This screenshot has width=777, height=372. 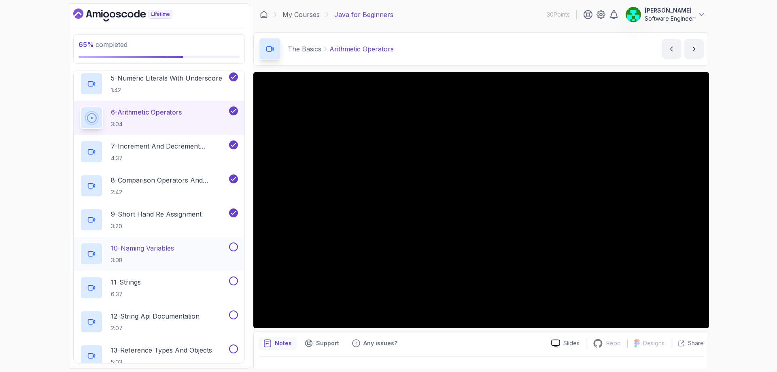 What do you see at coordinates (301, 15) in the screenshot?
I see `a: My Courses` at bounding box center [301, 15].